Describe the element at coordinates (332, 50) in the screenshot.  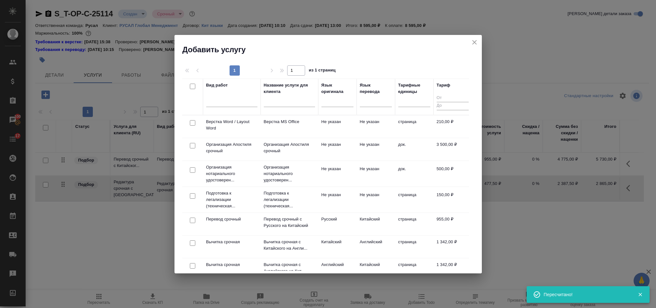
I see `h2: Добавить услугу` at that location.